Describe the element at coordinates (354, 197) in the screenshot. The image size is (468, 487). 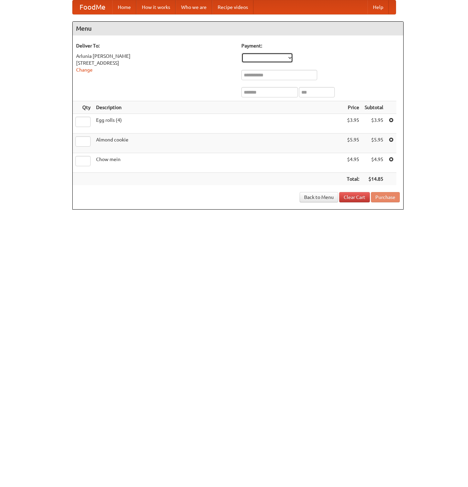
I see `a: Clear Cart` at that location.